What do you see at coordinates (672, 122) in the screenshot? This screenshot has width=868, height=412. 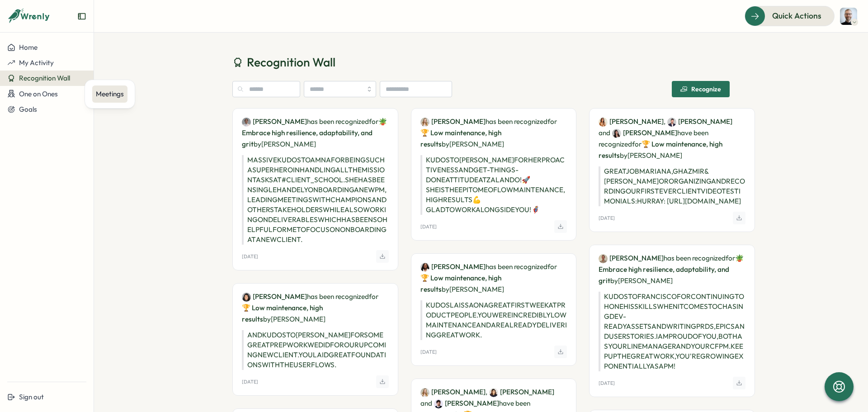 I see `img: Ghazmir Mansur` at bounding box center [672, 122].